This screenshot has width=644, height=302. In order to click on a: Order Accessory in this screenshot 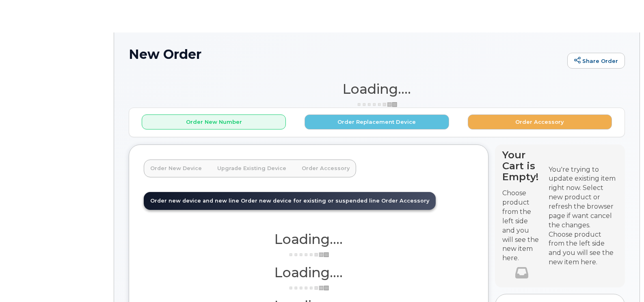, I will do `click(326, 169)`.